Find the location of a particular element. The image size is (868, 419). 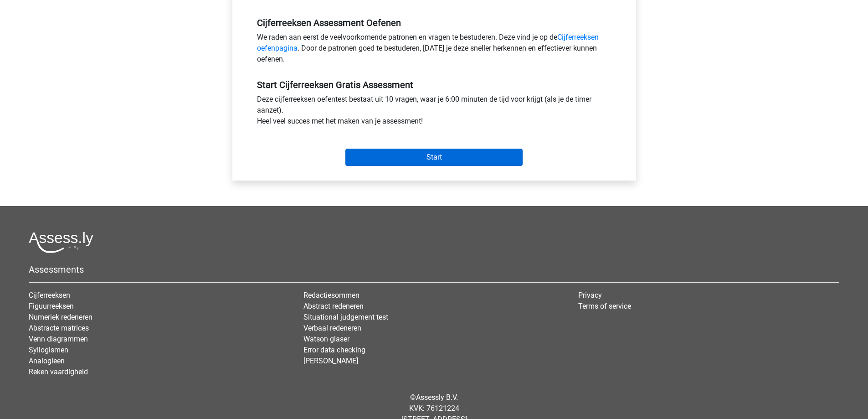

a: Assessly B.V. is located at coordinates (437, 397).